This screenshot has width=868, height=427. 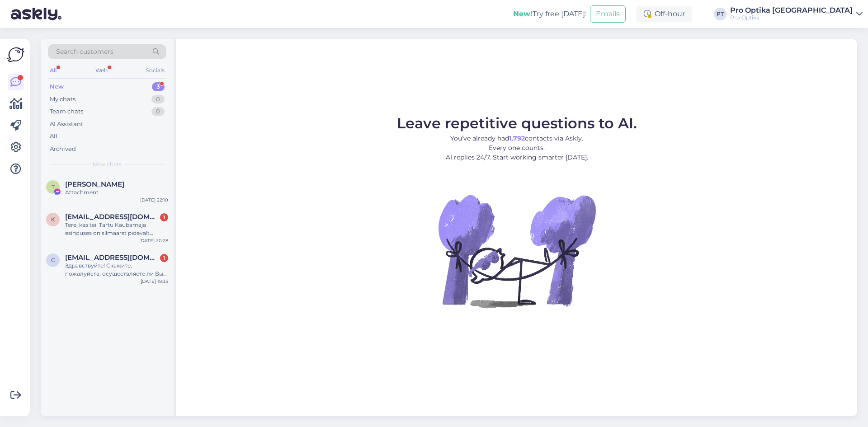 What do you see at coordinates (56, 87) in the screenshot?
I see `div: New` at bounding box center [56, 87].